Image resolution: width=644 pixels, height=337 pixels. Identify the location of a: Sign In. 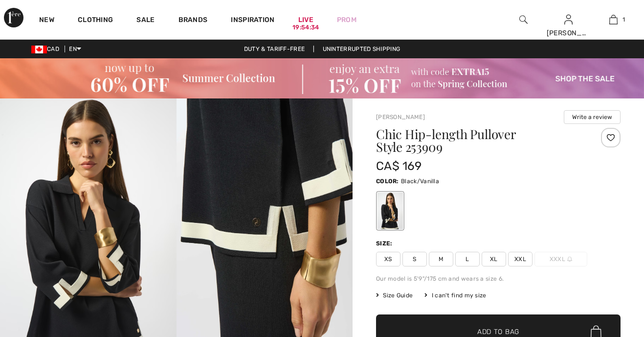
(568, 19).